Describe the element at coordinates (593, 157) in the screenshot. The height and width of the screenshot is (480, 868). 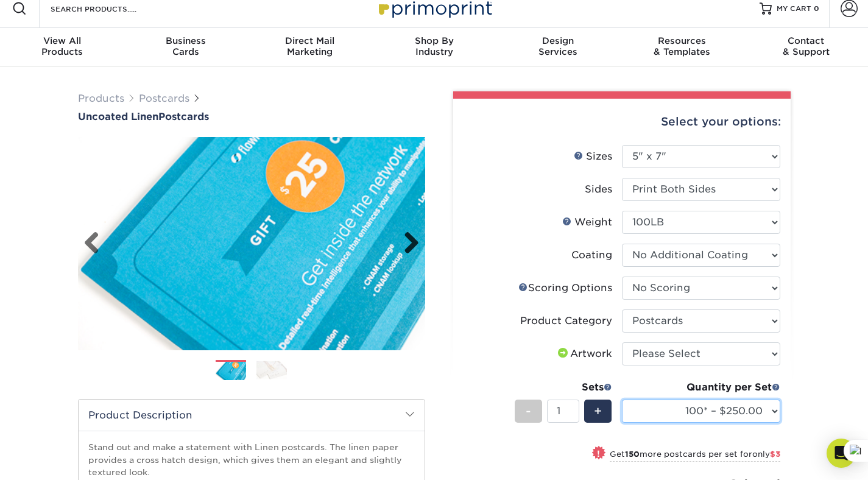
I see `div: Sizes` at that location.